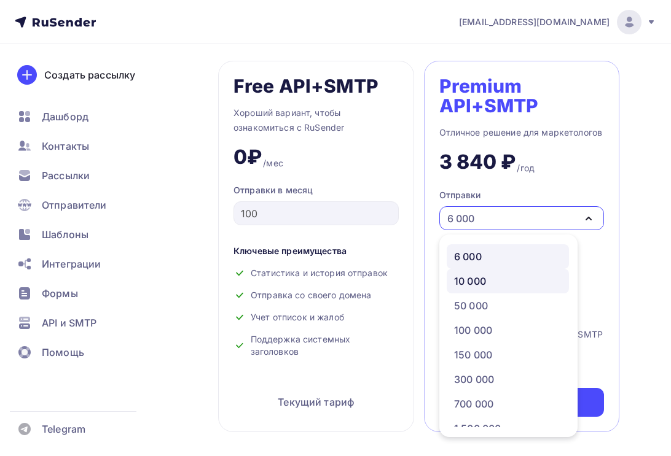 This screenshot has width=671, height=456. What do you see at coordinates (248, 157) in the screenshot?
I see `div: 0₽` at bounding box center [248, 157].